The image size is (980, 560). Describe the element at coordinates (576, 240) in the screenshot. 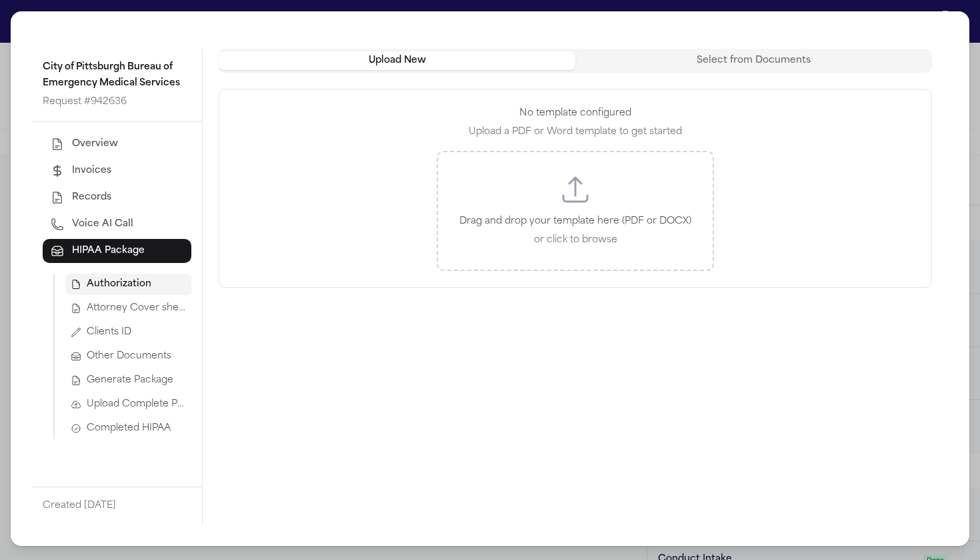

I see `p: or click to browse` at that location.